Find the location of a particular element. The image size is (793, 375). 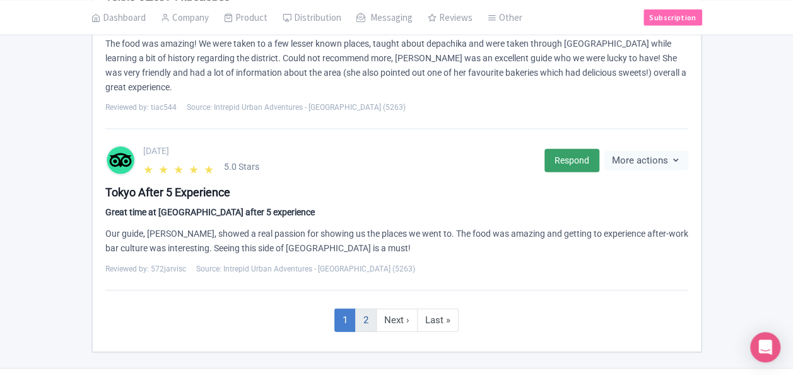

span: 5.0 Stars is located at coordinates (242, 167).